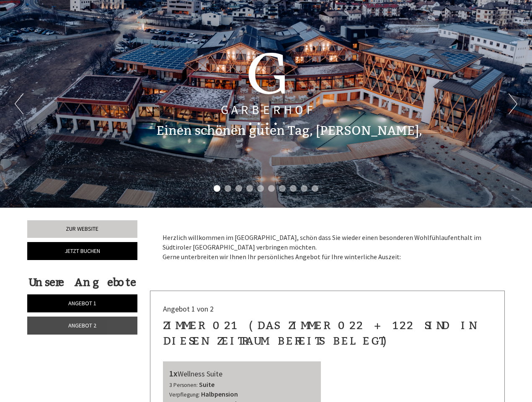 The height and width of the screenshot is (402, 532). What do you see at coordinates (19, 104) in the screenshot?
I see `button: Previous` at bounding box center [19, 104].